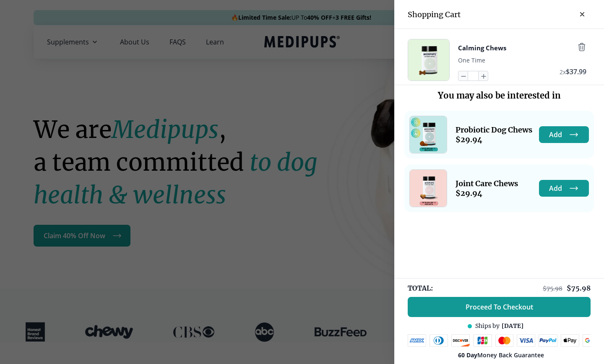 The height and width of the screenshot is (364, 604). Describe the element at coordinates (420, 288) in the screenshot. I see `span: TOTAL:` at that location.